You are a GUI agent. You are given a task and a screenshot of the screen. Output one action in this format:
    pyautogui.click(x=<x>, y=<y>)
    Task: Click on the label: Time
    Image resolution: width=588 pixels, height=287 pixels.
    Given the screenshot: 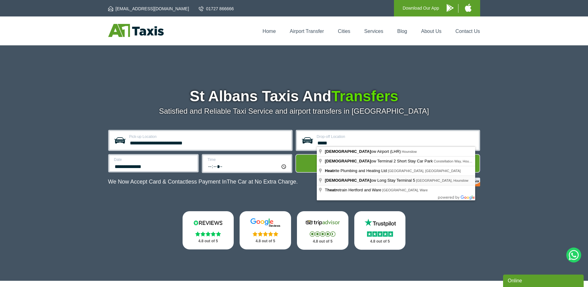 What is the action you would take?
    pyautogui.click(x=248, y=159)
    